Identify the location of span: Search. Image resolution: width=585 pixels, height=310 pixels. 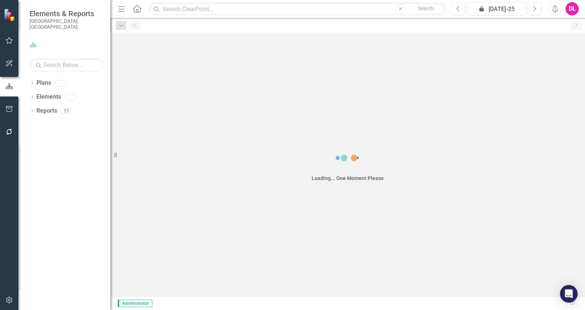
(426, 8).